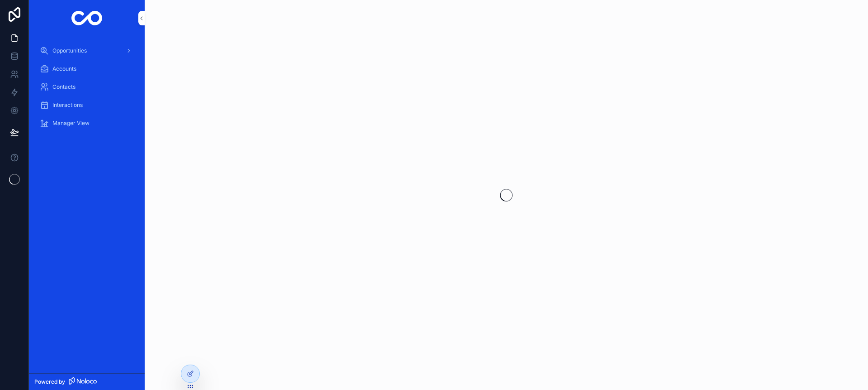 The width and height of the screenshot is (868, 390). Describe the element at coordinates (87, 51) in the screenshot. I see `a: Opportunities` at that location.